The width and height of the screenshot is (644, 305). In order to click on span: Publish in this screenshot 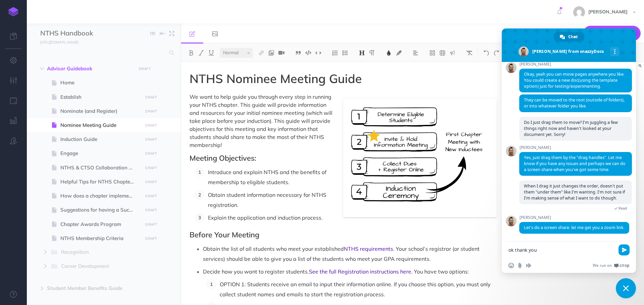, I will do `click(607, 33)`.